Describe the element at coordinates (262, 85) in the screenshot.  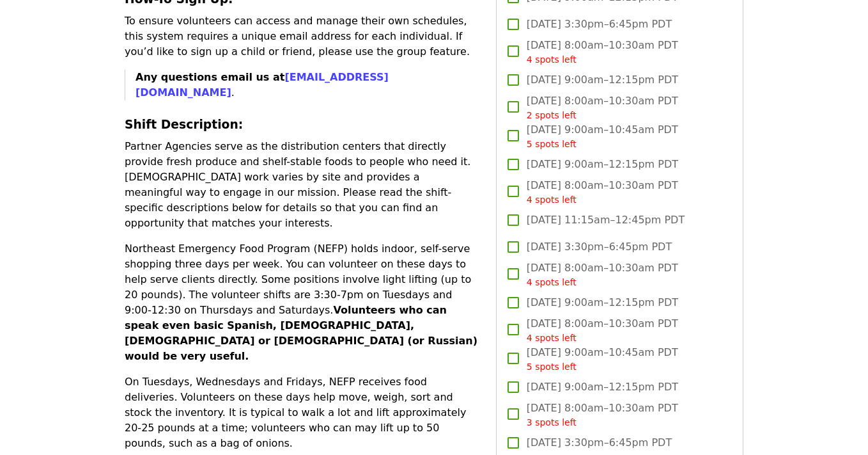
I see `strong: Any questions email us at` at that location.